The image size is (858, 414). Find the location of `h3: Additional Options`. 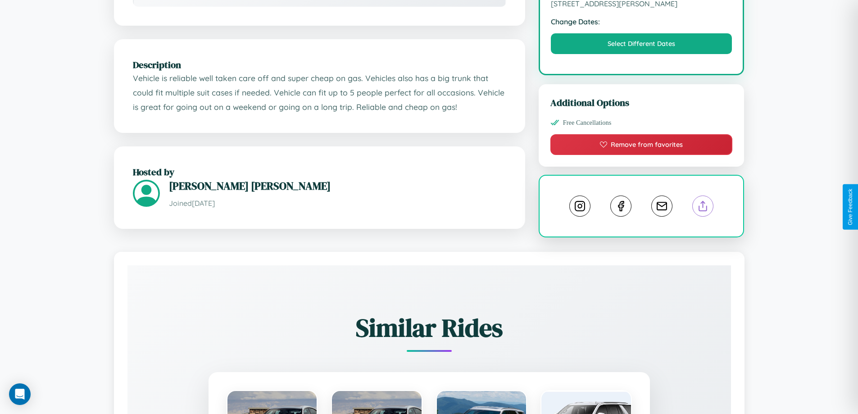

h3: Additional Options is located at coordinates (642, 102).